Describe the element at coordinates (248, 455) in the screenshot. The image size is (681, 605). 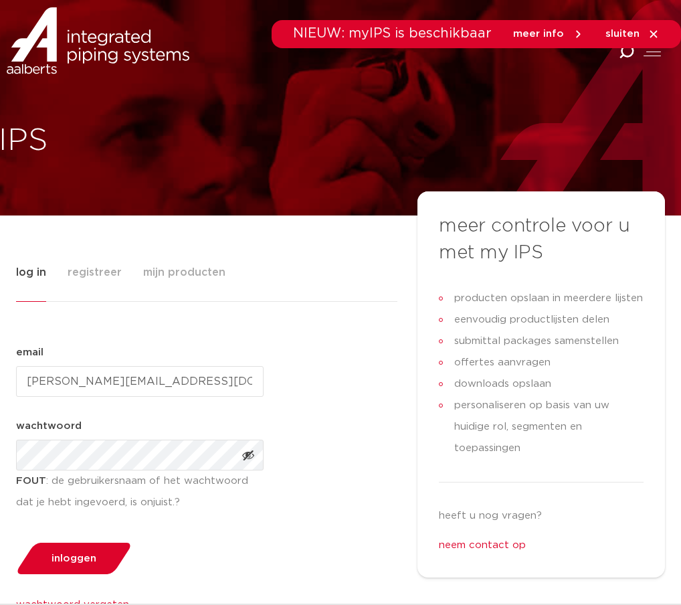
I see `button: Toon wachtwoord` at that location.